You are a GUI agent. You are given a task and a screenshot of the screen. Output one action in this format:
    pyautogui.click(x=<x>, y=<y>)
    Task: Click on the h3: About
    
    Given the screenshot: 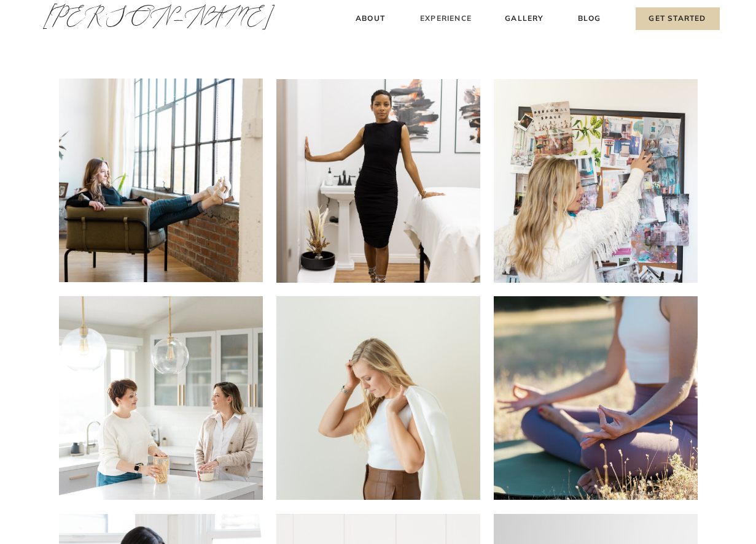 What is the action you would take?
    pyautogui.click(x=371, y=19)
    